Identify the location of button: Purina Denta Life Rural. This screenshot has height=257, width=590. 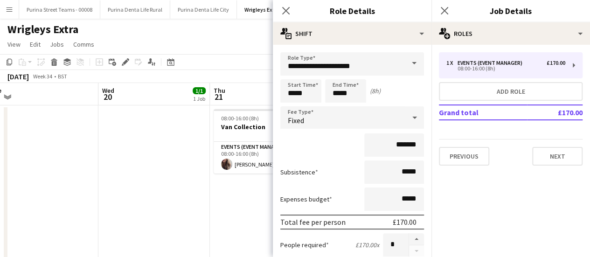
(135, 9).